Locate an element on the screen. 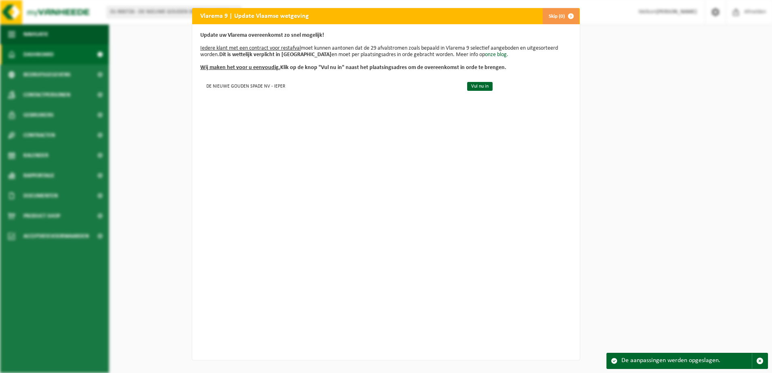 Image resolution: width=772 pixels, height=373 pixels. a: Vul nu in is located at coordinates (480, 86).